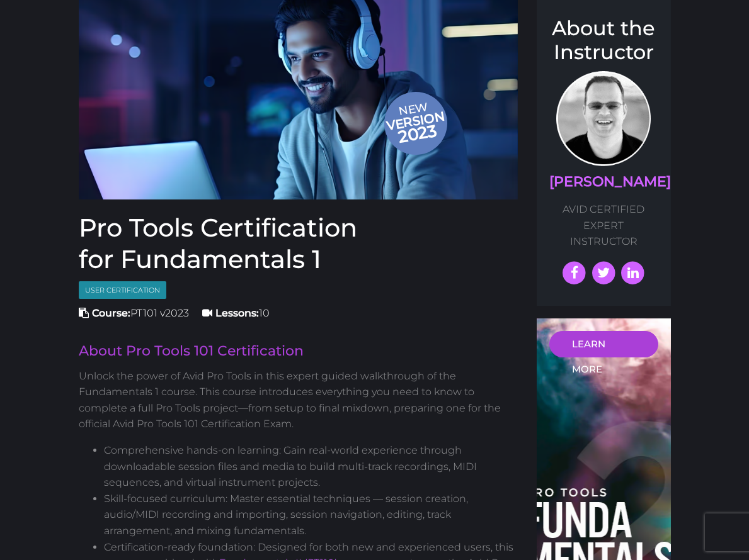 The width and height of the screenshot is (749, 560). Describe the element at coordinates (298, 401) in the screenshot. I see `p: Unlock the power of Avid Pro Tools in this expert guided walkthrough of the Fundamentals 1 course...` at that location.